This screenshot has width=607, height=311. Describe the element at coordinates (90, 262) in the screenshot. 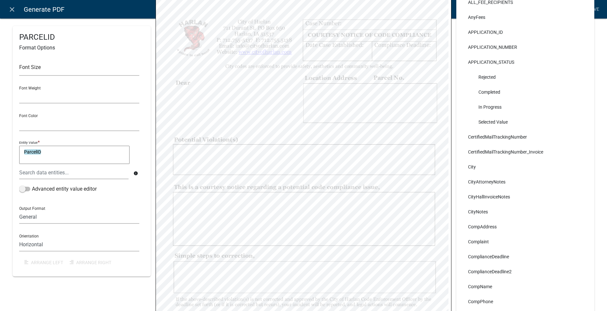

I see `button: Arrange Right` at that location.